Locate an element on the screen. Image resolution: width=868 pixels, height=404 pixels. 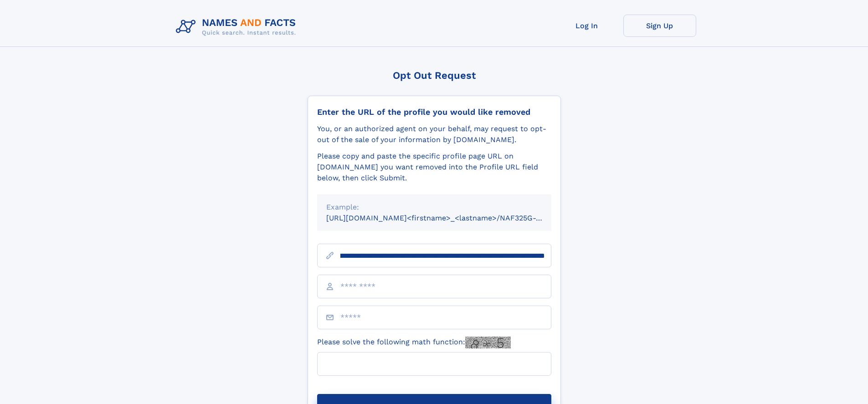
div: You, or an authorized agent on your behalf, may request to opt-out of the sale of your informatio... is located at coordinates (434, 134).